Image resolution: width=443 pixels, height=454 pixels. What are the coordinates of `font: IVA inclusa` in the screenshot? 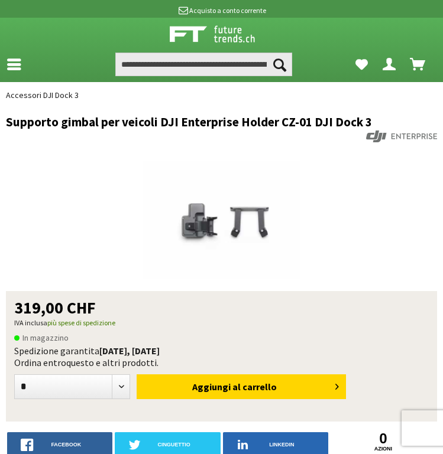 It's located at (31, 323).